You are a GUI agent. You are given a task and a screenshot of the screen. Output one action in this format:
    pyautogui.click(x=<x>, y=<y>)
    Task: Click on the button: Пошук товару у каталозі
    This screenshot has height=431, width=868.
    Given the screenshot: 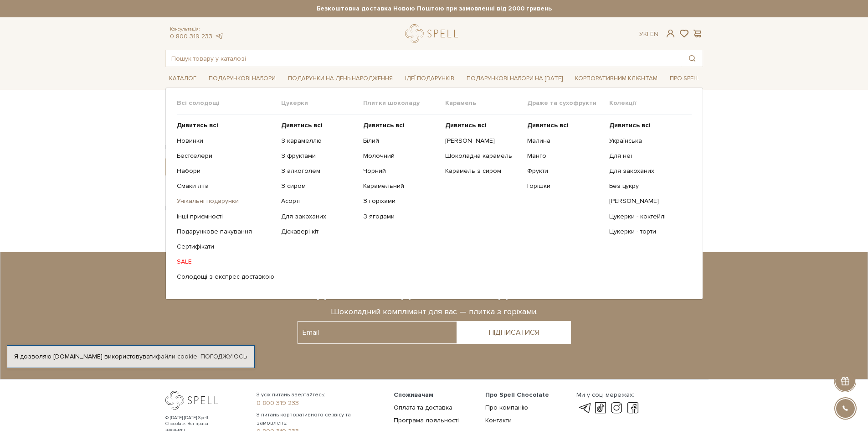 What is the action you would take?
    pyautogui.click(x=692, y=58)
    